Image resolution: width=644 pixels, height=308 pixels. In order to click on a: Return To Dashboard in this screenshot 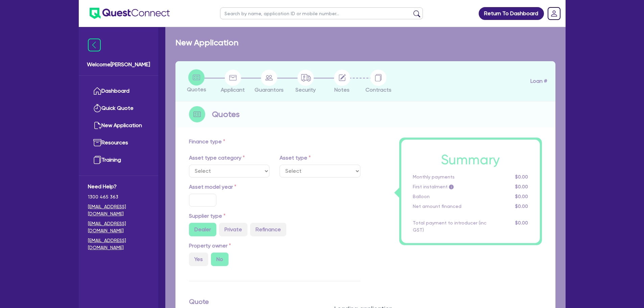, I will do `click(511, 14)`.